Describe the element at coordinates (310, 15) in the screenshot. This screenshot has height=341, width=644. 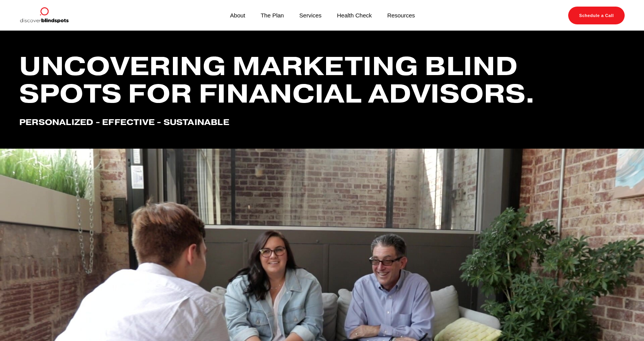
I see `a: Services` at that location.